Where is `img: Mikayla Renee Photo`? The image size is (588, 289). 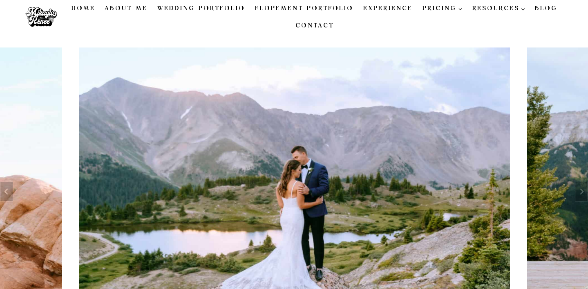
img: Mikayla Renee Photo is located at coordinates (41, 17).